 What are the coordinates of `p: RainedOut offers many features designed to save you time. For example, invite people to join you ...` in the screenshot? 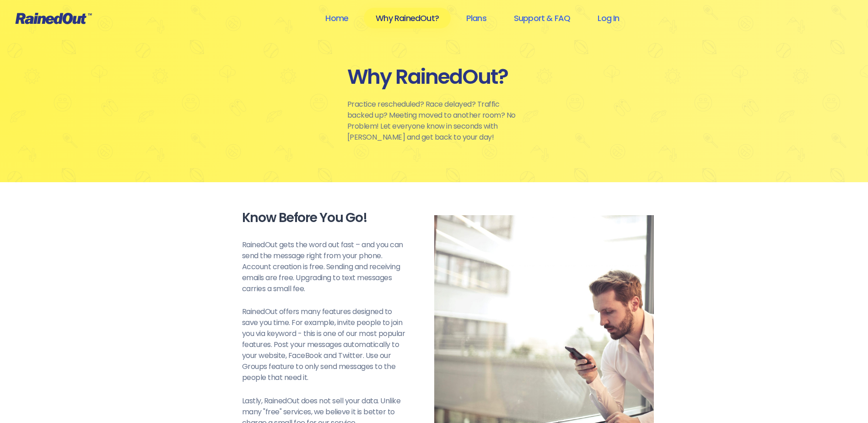 It's located at (325, 344).